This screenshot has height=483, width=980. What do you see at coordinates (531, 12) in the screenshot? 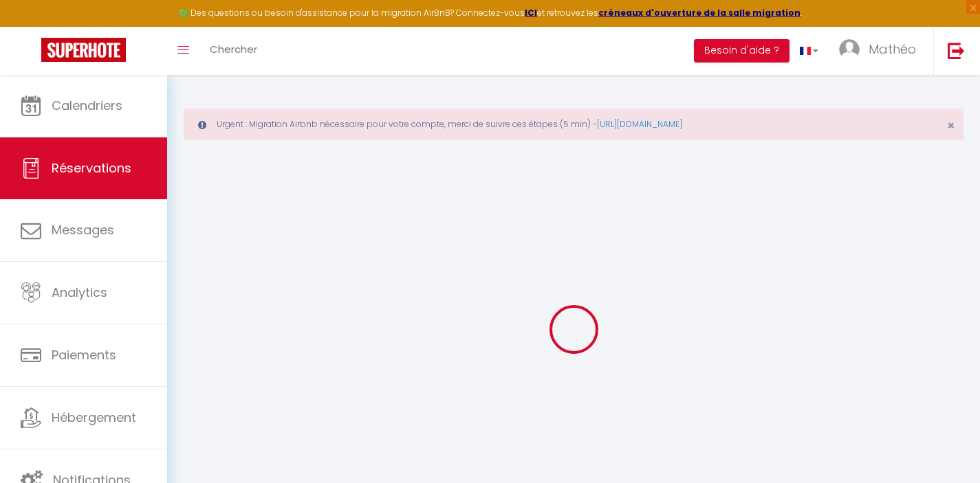
I see `strong: ICI` at bounding box center [531, 12].